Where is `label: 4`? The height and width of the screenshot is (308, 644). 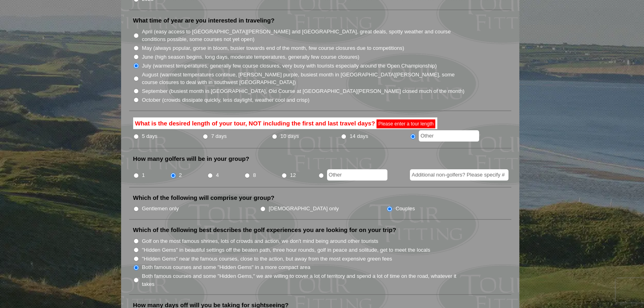 label: 4 is located at coordinates (217, 175).